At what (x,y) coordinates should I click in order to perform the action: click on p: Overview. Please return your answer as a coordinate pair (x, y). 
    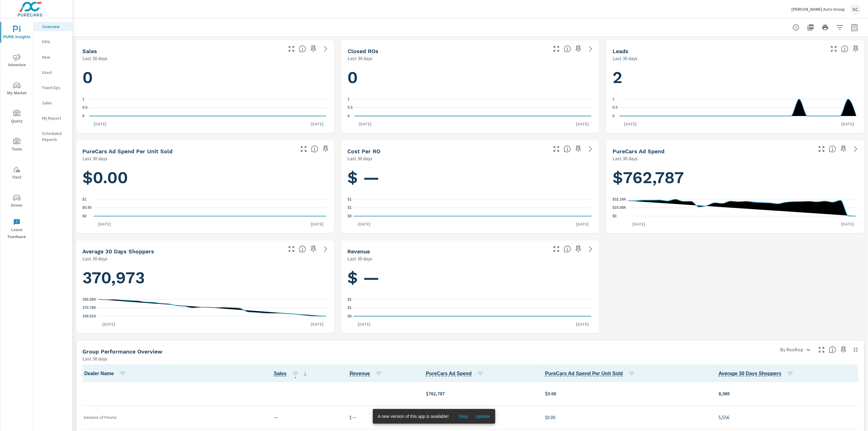
    Looking at the image, I should click on (54, 27).